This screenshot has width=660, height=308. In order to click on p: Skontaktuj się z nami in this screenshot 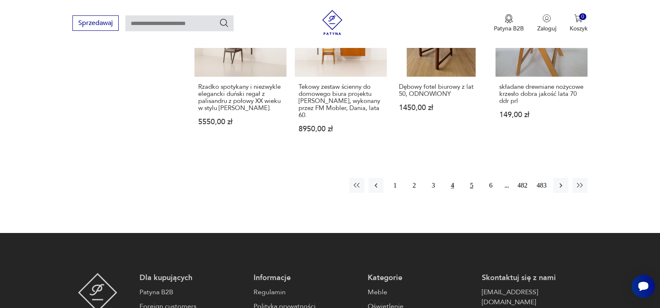, I will do `click(535, 278)`.